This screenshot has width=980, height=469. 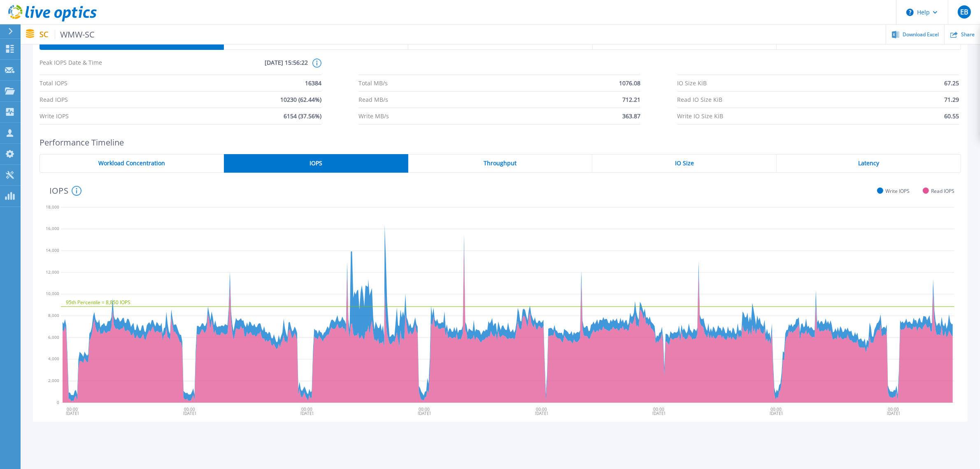 I want to click on span: IO Size, so click(x=684, y=163).